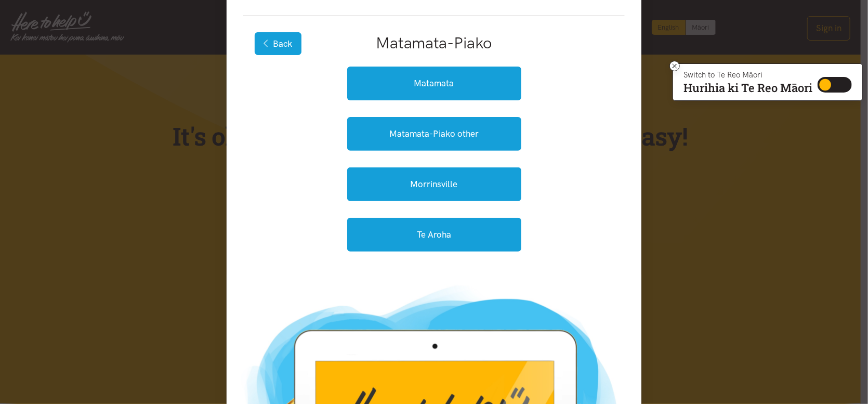 This screenshot has height=404, width=868. I want to click on a: Matamata, so click(434, 83).